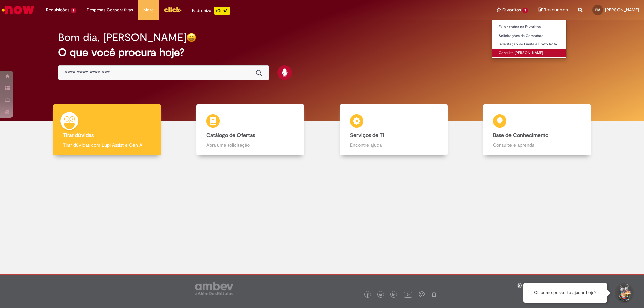 The width and height of the screenshot is (644, 308). Describe the element at coordinates (211, 11) in the screenshot. I see `div: Padroniza` at that location.